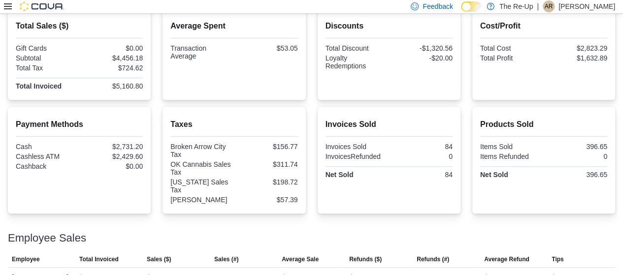 This screenshot has height=275, width=623. What do you see at coordinates (511, 58) in the screenshot?
I see `div: Total Profit` at bounding box center [511, 58].